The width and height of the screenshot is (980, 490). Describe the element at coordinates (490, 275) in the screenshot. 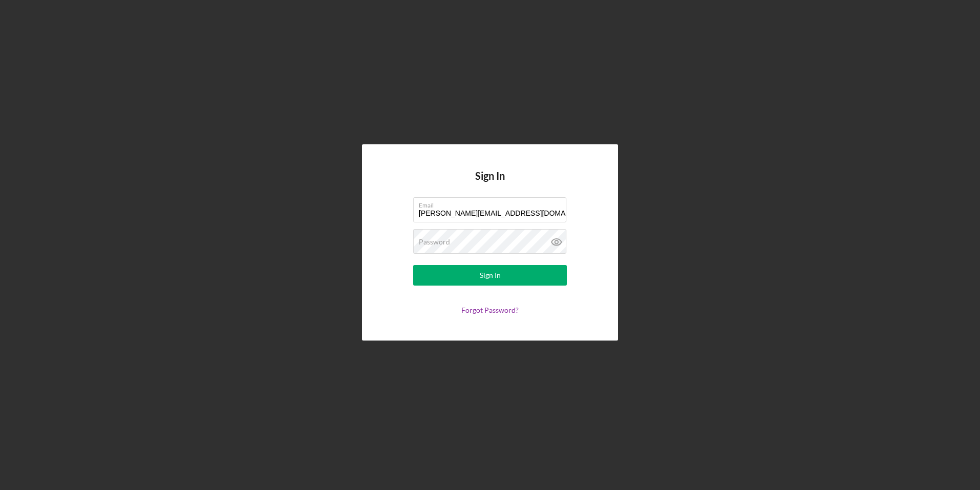

I see `div: Sign In` at that location.